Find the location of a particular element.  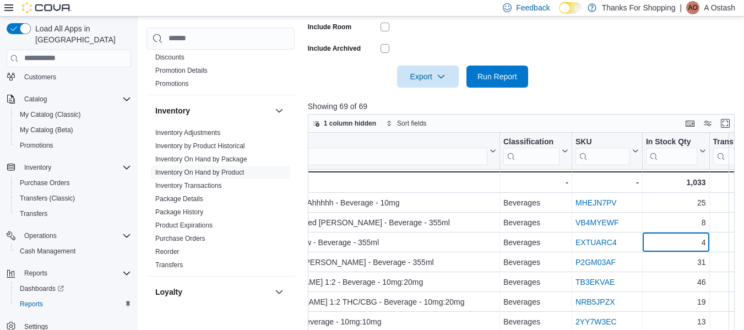

a: Inventory Transactions is located at coordinates (188, 186).